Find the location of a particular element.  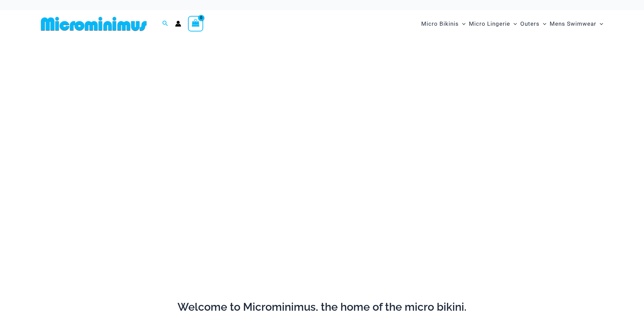

a: Search icon link is located at coordinates (165, 24).